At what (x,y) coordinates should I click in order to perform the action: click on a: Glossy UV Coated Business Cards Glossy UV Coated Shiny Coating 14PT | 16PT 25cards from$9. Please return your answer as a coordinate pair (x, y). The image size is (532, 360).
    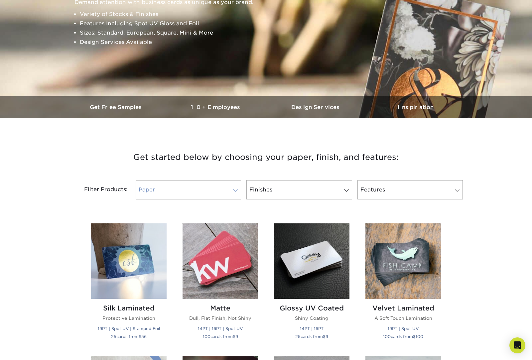
    Looking at the image, I should click on (312, 286).